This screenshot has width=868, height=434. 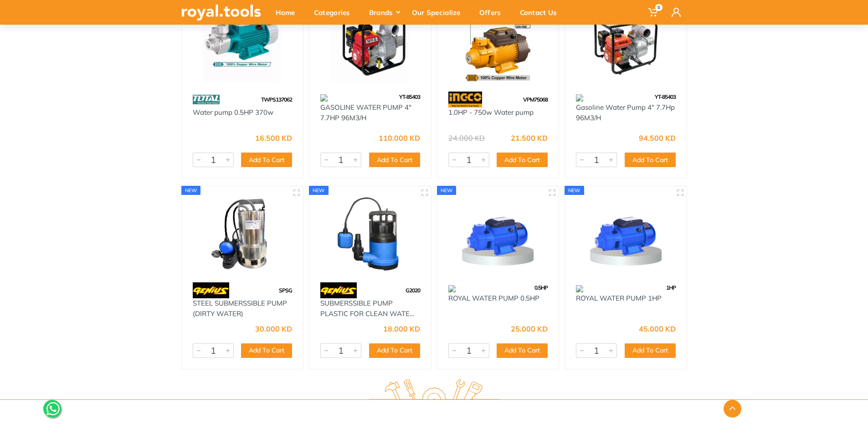 What do you see at coordinates (233, 112) in the screenshot?
I see `a: Water pump 0.5HP 370w` at bounding box center [233, 112].